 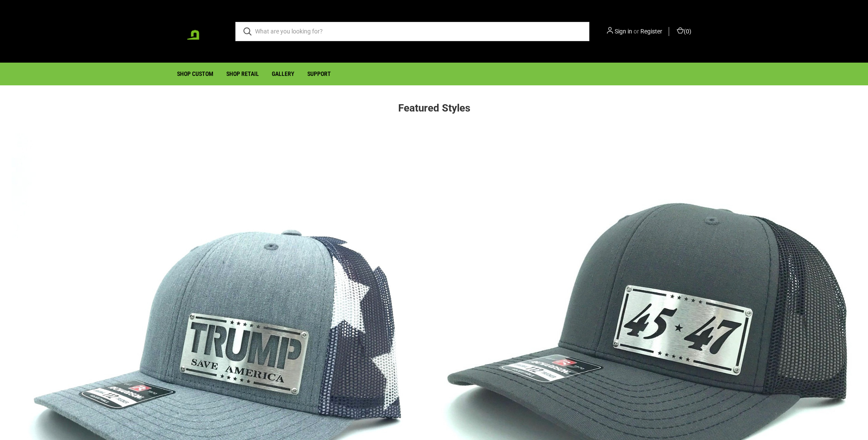 What do you see at coordinates (200, 31) in the screenshot?
I see `img: BadgeCaps` at bounding box center [200, 31].